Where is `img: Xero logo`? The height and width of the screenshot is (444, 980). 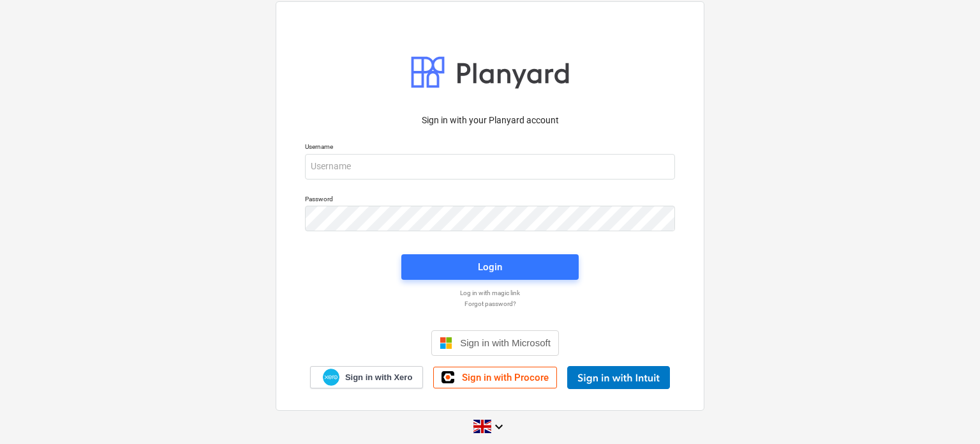
img: Xero logo is located at coordinates (331, 377).